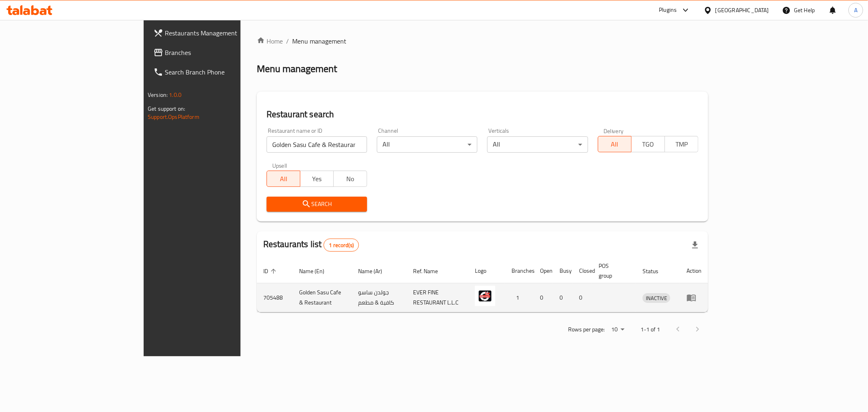 Image resolution: width=868 pixels, height=412 pixels. Describe the element at coordinates (375, 271) in the screenshot. I see `span: Name (Ar)` at that location.